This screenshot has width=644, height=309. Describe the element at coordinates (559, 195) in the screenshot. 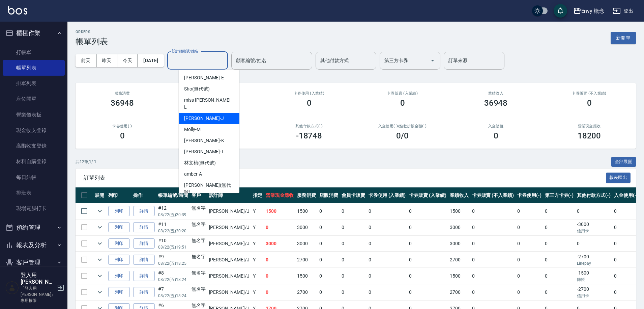

I see `th: 第三方卡券(-)` at that location.